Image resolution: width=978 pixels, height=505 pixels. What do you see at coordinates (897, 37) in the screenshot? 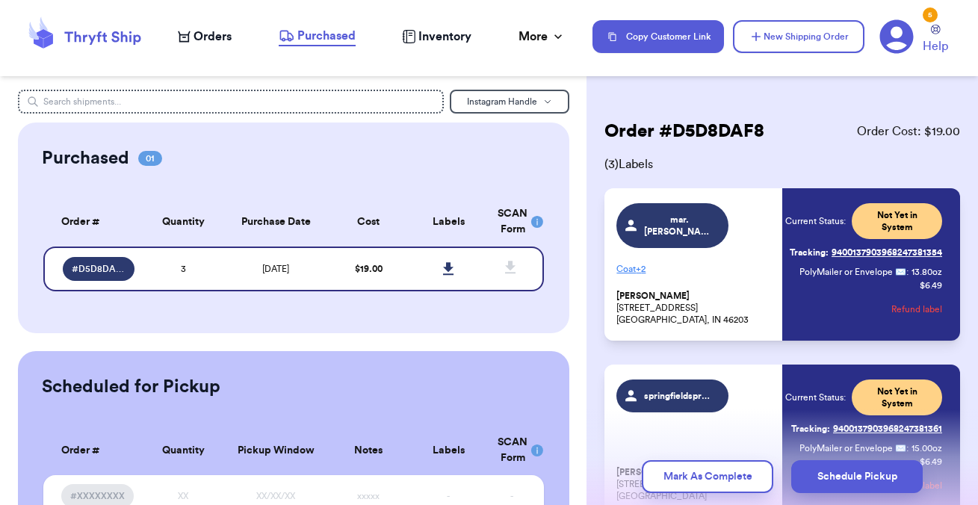
I see `a: 5` at bounding box center [897, 37].